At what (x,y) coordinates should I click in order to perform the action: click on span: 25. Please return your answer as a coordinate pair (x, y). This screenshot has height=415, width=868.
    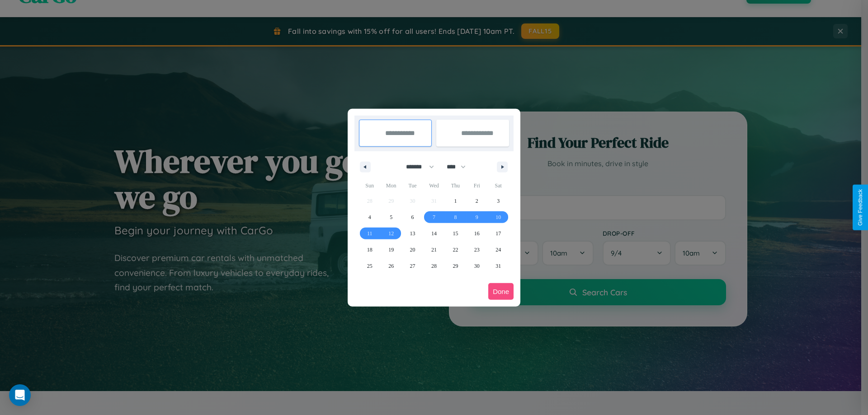
    Looking at the image, I should click on (370, 266).